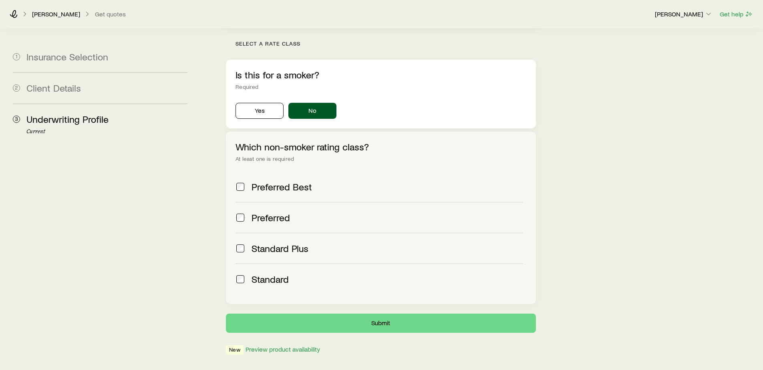 The height and width of the screenshot is (370, 763). Describe the element at coordinates (280, 249) in the screenshot. I see `span: Standard Plus` at that location.